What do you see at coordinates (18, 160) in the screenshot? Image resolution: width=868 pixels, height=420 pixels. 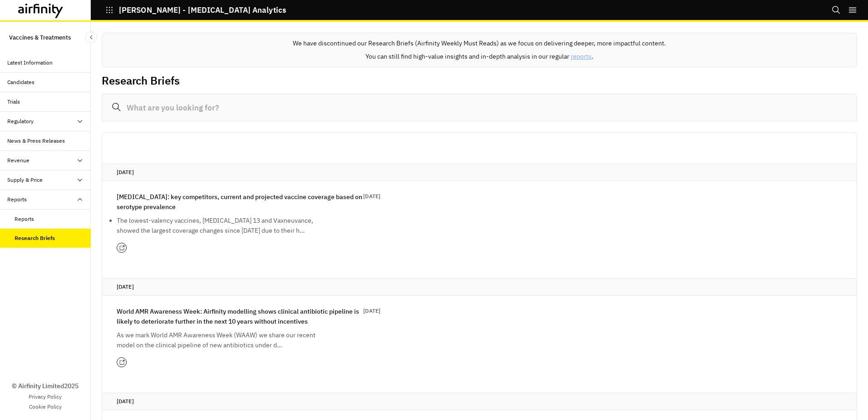 I see `div: Revenue` at bounding box center [18, 160].